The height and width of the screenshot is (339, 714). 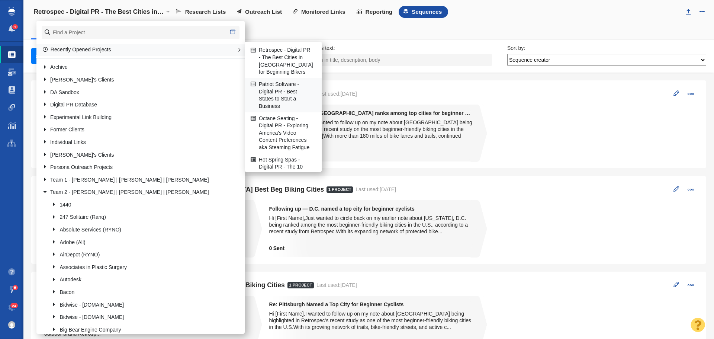 What do you see at coordinates (375, 12) in the screenshot?
I see `a: Reporting` at bounding box center [375, 12].